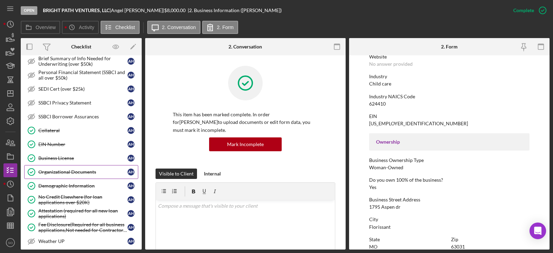 The height and width of the screenshot is (253, 553). What do you see at coordinates (81, 213) in the screenshot?
I see `a: Attestation (required for all new loan applications)AH` at bounding box center [81, 213].